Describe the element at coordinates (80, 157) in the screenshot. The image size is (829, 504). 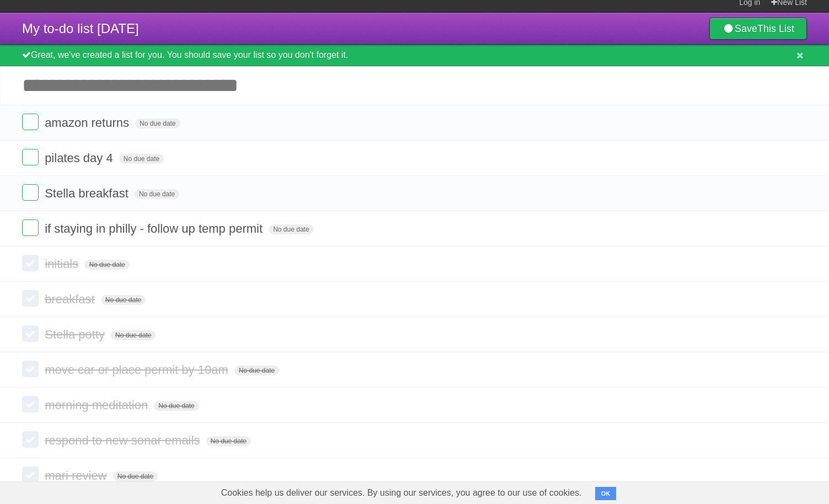
I see `span: pilates day 4` at that location.